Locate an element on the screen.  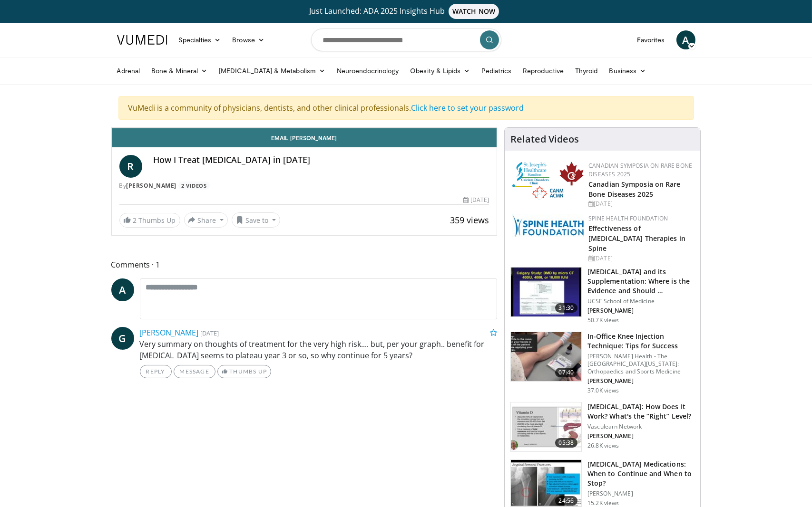
h4: Related Videos is located at coordinates (544, 139).